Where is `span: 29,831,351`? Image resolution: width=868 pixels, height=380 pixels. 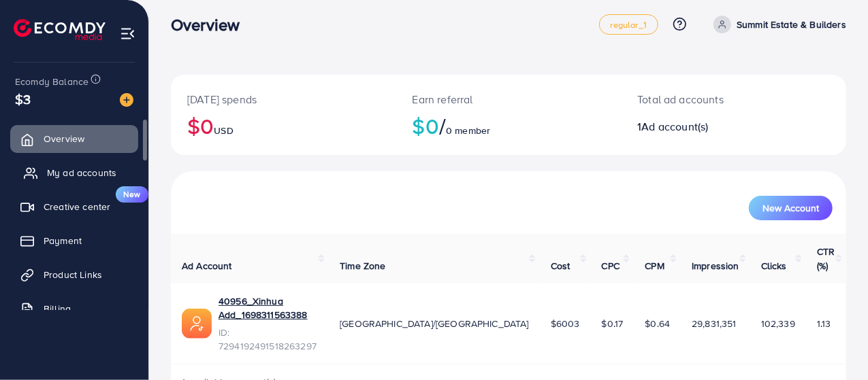
span: 29,831,351 is located at coordinates (714, 324).